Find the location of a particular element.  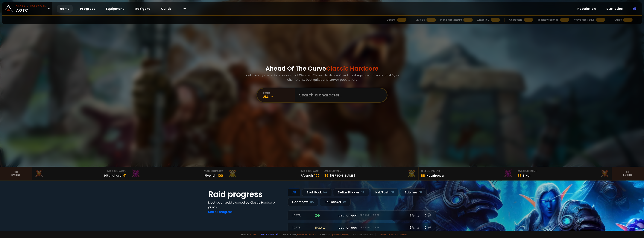

a: Seeranking is located at coordinates (628, 174).